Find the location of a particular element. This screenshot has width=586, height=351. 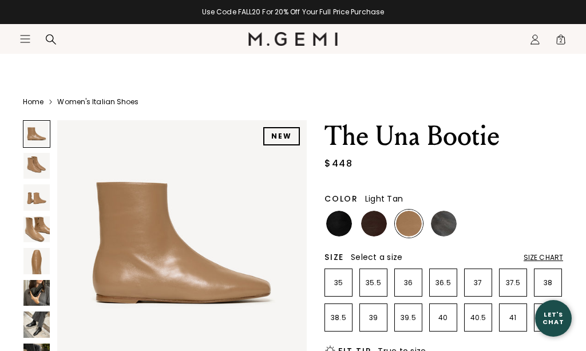

p: 37 is located at coordinates (478, 283).